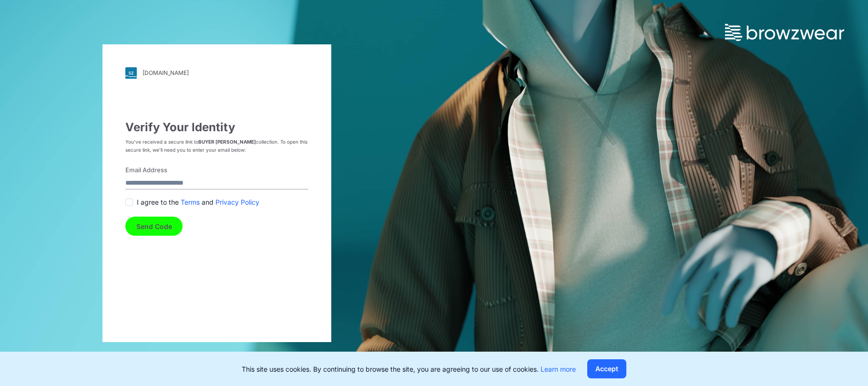  What do you see at coordinates (154, 226) in the screenshot?
I see `button: Send Code` at bounding box center [154, 226].